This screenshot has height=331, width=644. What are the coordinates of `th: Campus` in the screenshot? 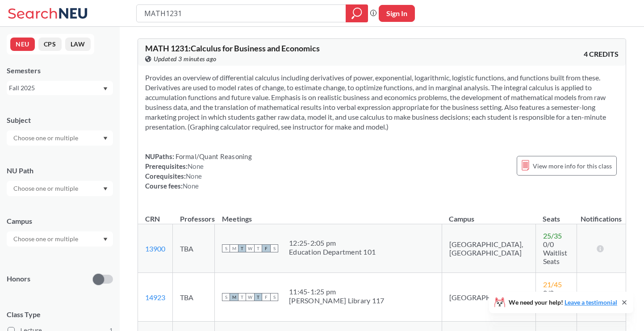 It's located at (488, 214).